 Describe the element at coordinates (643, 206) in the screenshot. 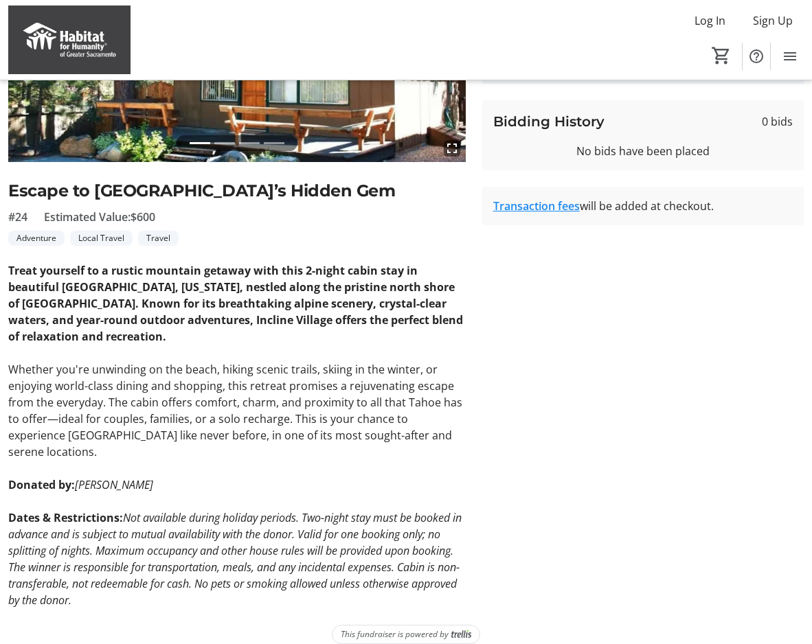

I see `div: will be added at checkout.` at that location.